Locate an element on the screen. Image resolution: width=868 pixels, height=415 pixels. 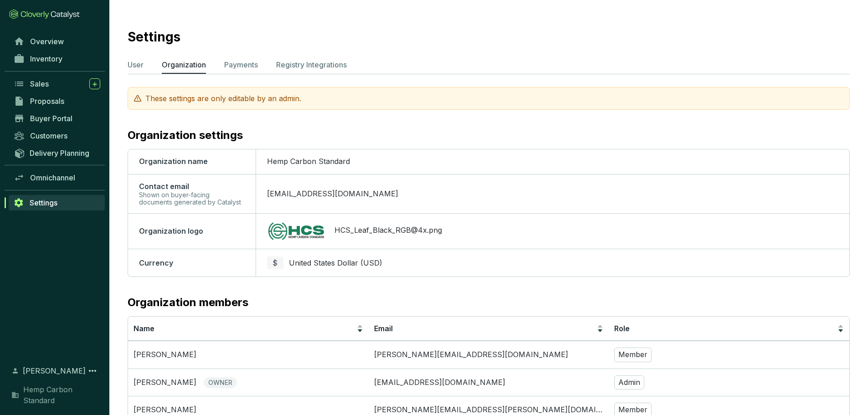
span: OWNER is located at coordinates (220, 382).